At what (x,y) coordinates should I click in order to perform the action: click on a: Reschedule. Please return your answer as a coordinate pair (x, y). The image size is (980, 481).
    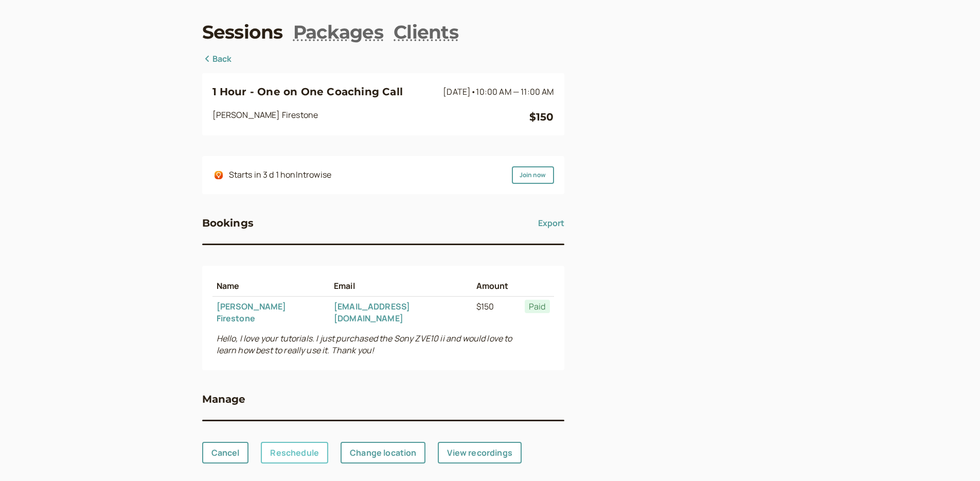
    Looking at the image, I should click on (294, 452).